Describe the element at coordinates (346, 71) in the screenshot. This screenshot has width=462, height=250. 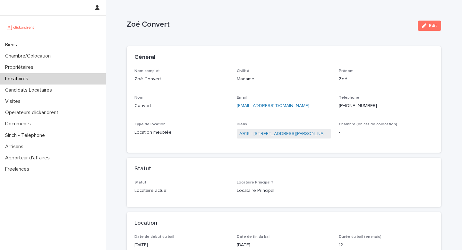
I see `span: Prénom` at that location.